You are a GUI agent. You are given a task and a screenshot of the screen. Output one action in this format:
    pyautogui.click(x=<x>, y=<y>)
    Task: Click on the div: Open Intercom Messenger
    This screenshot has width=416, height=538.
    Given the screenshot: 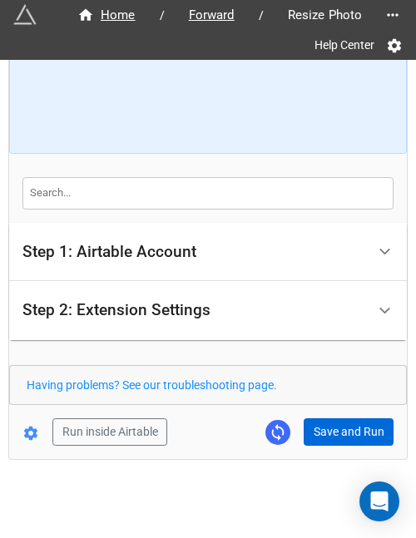 What is the action you would take?
    pyautogui.click(x=379, y=501)
    